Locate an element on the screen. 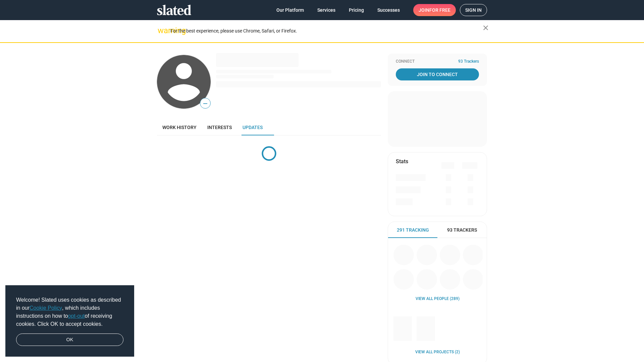  span: Pricing is located at coordinates (356, 10).